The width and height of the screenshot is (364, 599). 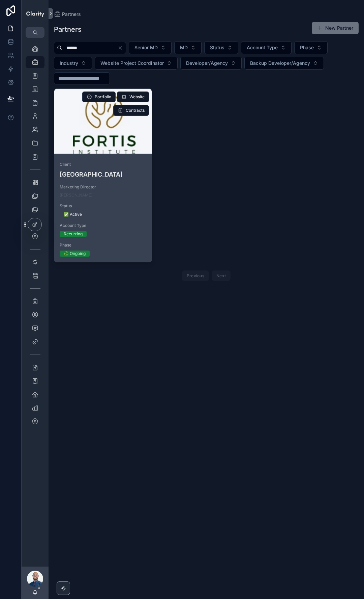 I want to click on span: MD, so click(x=184, y=48).